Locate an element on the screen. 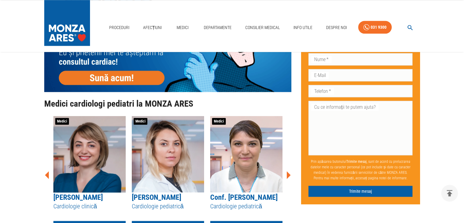 The height and width of the screenshot is (223, 464). a: Afecțiuni is located at coordinates (152, 27).